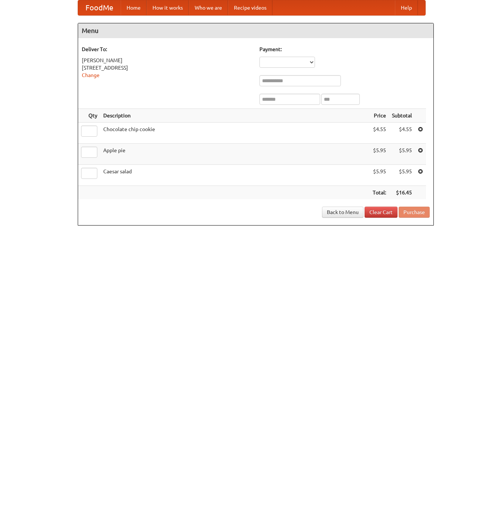  Describe the element at coordinates (91, 75) in the screenshot. I see `a: Change` at that location.